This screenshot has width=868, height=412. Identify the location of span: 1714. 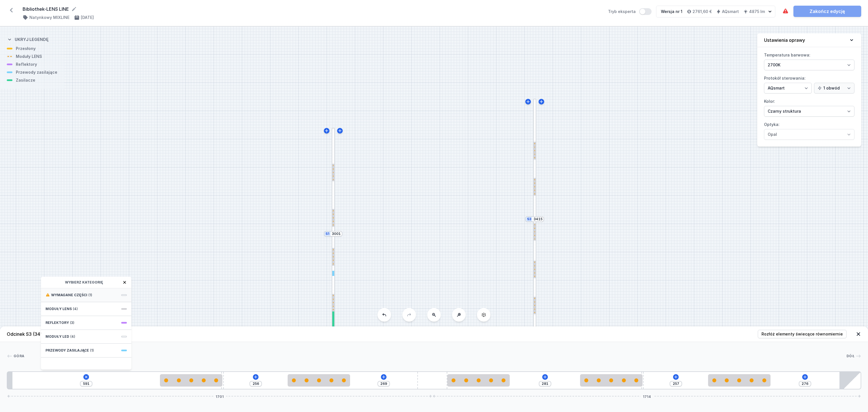
(647, 397).